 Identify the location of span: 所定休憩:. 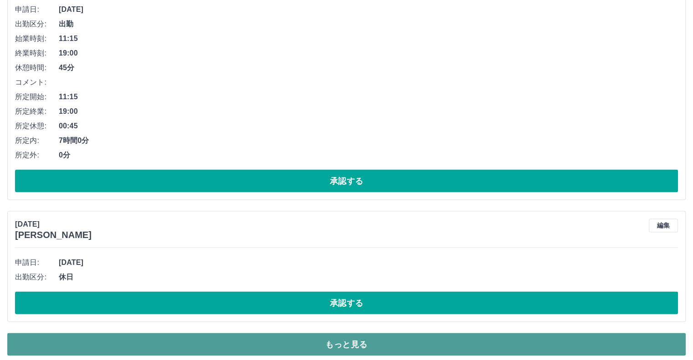
(37, 126).